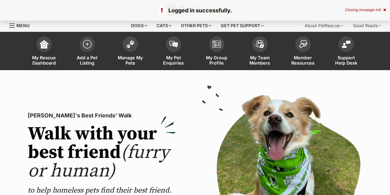  Describe the element at coordinates (347, 60) in the screenshot. I see `span: Support Help Desk` at that location.